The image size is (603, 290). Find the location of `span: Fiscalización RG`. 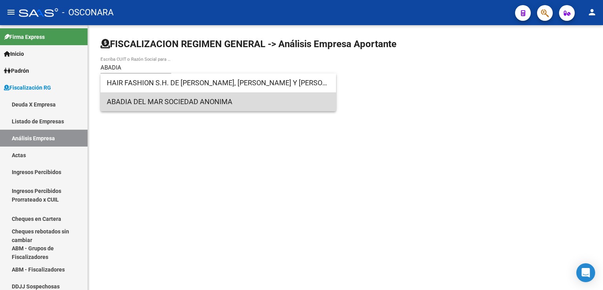

span: Fiscalización RG is located at coordinates (27, 88).